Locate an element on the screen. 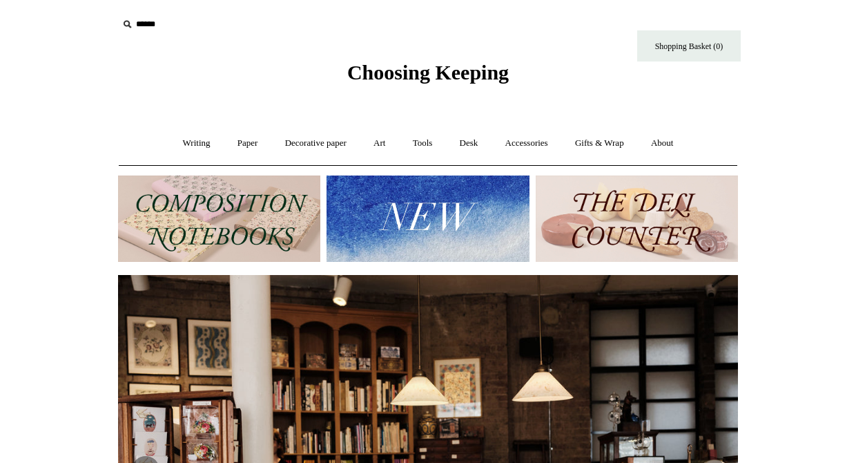  a: About is located at coordinates (662, 143).